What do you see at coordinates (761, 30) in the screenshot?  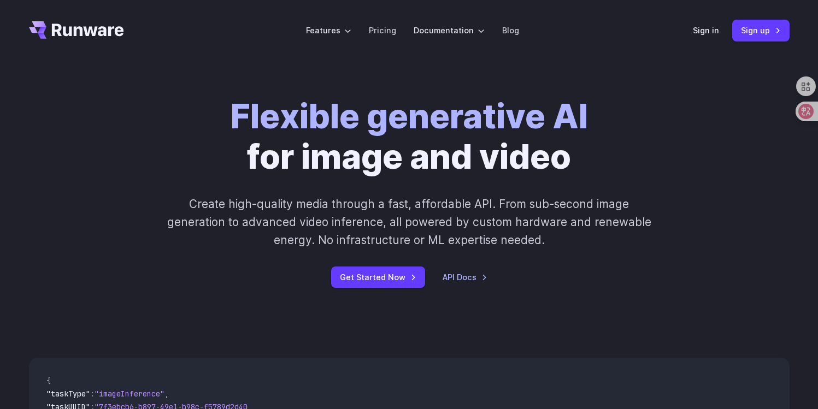 I see `a: Sign up` at bounding box center [761, 30].